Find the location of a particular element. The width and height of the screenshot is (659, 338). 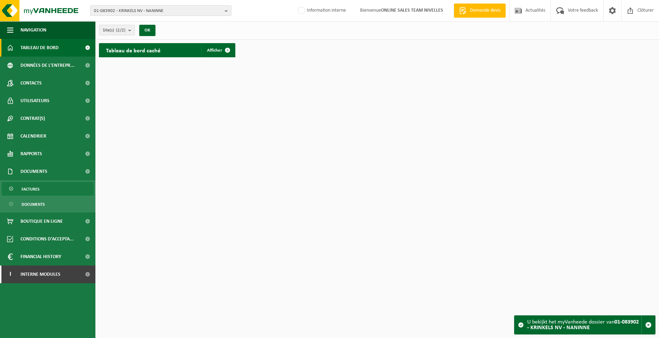

span: Afficher is located at coordinates (215, 50).